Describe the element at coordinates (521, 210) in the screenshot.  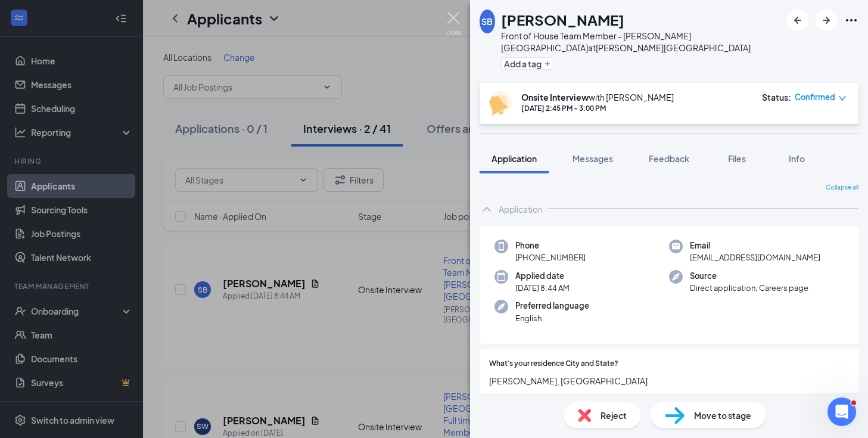
I see `div: Application` at that location.